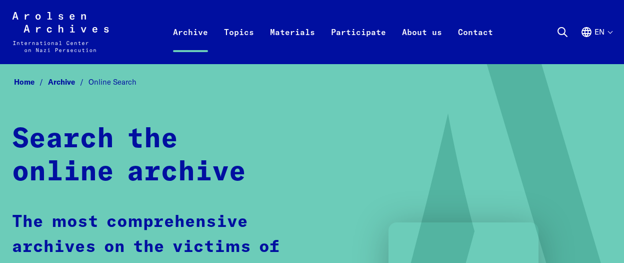 The height and width of the screenshot is (263, 624). Describe the element at coordinates (333, 32) in the screenshot. I see `nav: Primary` at that location.